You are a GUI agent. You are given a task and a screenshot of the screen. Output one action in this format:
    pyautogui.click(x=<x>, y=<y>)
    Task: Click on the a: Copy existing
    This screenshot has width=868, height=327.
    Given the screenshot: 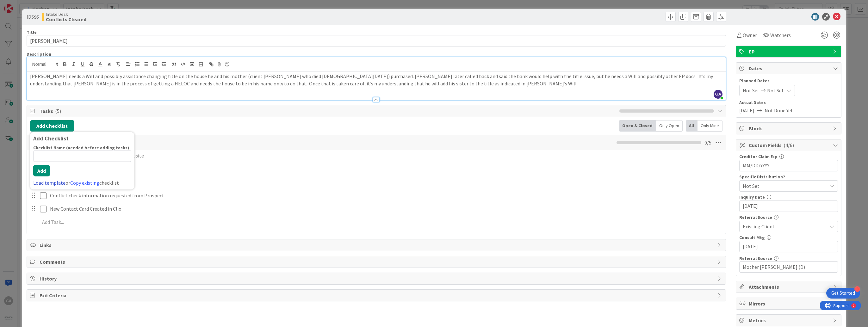 What is the action you would take?
    pyautogui.click(x=84, y=183)
    